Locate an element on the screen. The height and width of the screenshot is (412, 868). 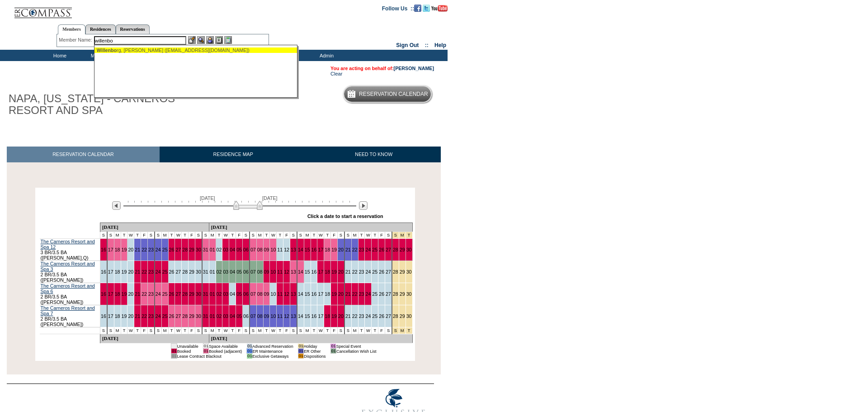
a: 27 is located at coordinates (178, 316).